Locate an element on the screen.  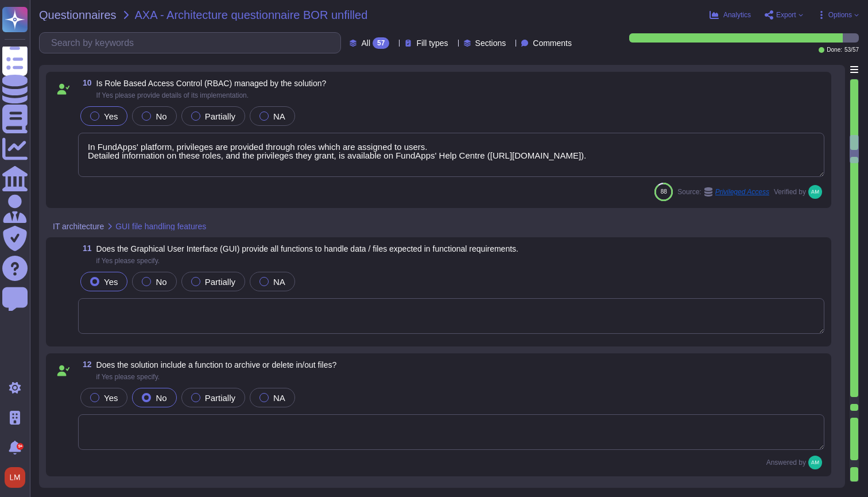
span: Done: is located at coordinates (834, 50).